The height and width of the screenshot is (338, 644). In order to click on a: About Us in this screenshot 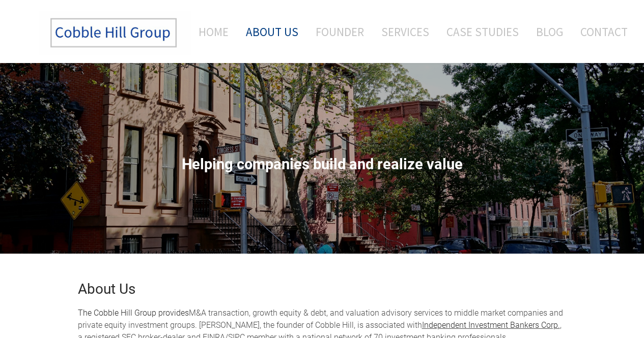, I will do `click(272, 32)`.